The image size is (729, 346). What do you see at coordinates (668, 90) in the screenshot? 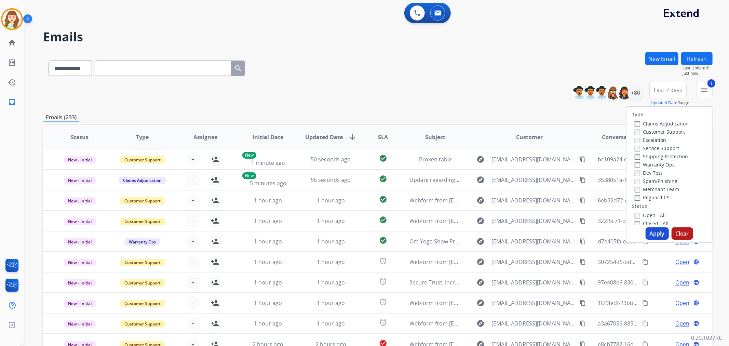
I see `span: Last 7 days` at bounding box center [668, 90].